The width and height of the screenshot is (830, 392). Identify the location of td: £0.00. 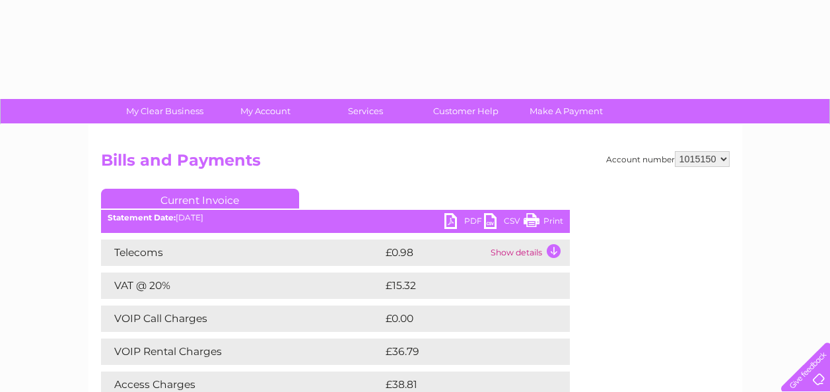
(461, 319).